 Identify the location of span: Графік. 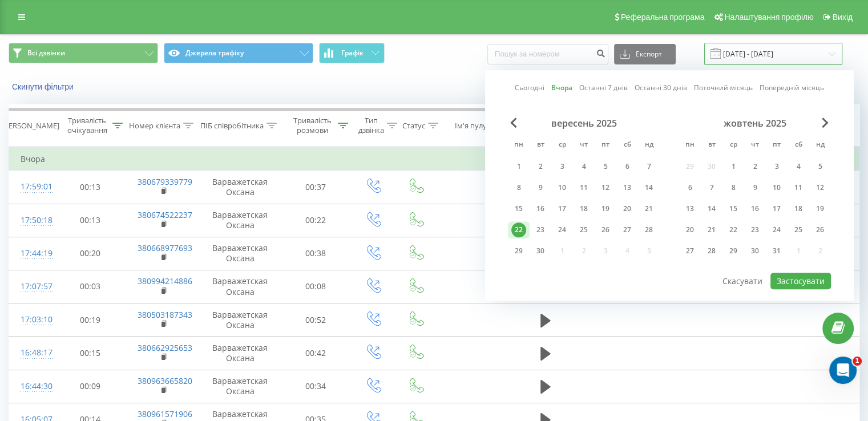
(352, 53).